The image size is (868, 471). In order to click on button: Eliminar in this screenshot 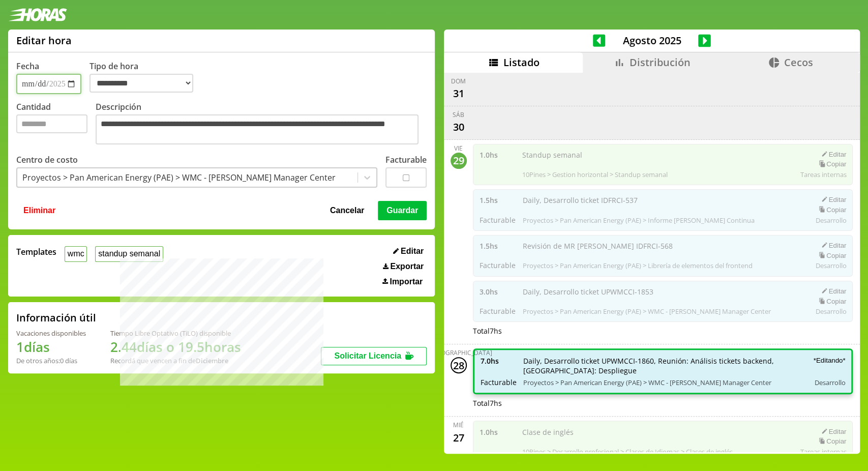, I will do `click(39, 211)`.